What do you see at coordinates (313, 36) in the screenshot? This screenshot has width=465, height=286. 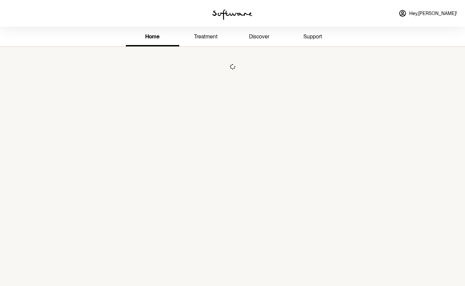 I see `span: support` at bounding box center [313, 36].